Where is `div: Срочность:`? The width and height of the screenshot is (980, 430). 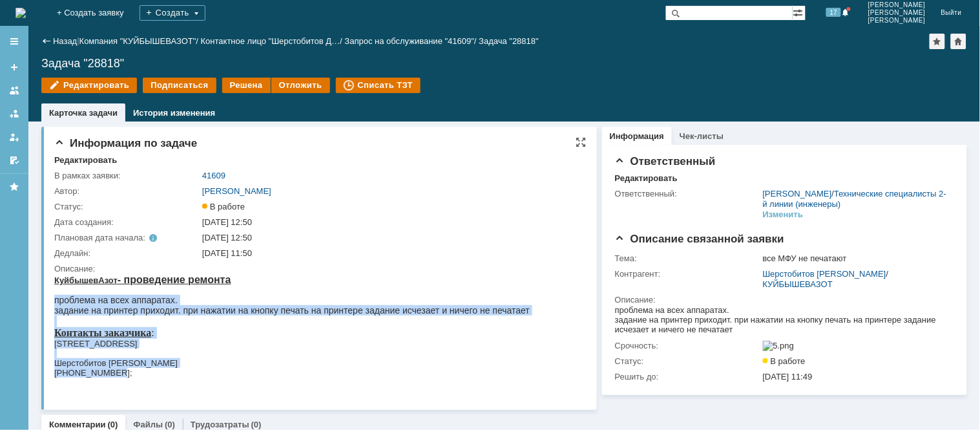 div: Срочность: is located at coordinates (688, 346).